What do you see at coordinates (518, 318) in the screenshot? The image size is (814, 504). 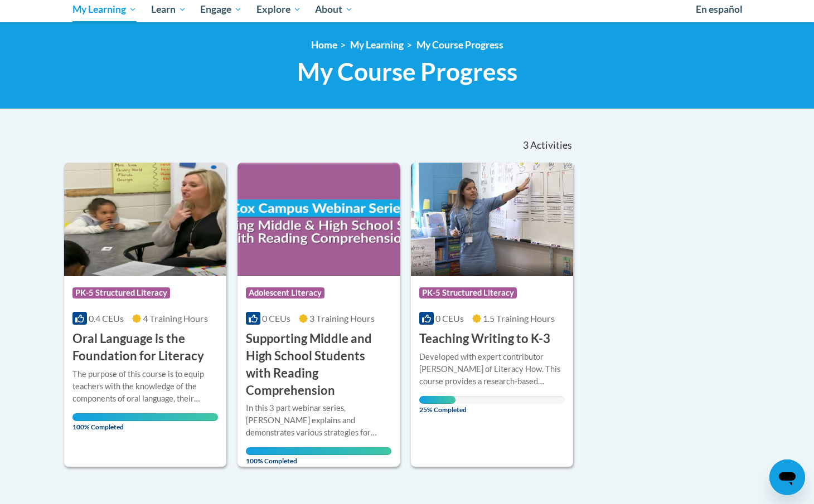 I see `span: 1.5 Training Hours` at bounding box center [518, 318].